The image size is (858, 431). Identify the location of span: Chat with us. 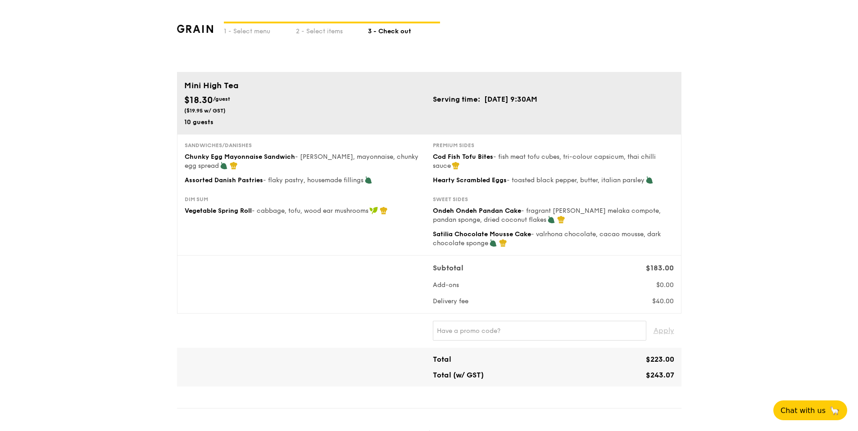
(803, 411).